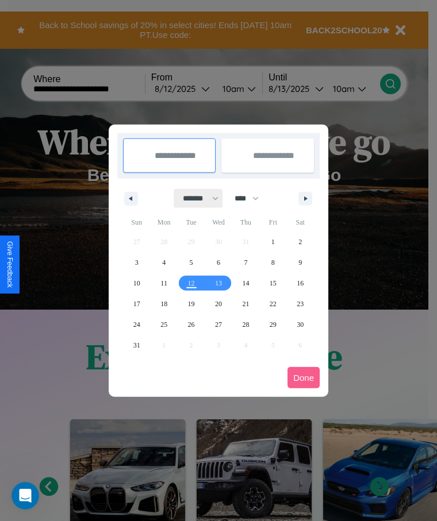 This screenshot has width=437, height=521. I want to click on span: 26, so click(191, 325).